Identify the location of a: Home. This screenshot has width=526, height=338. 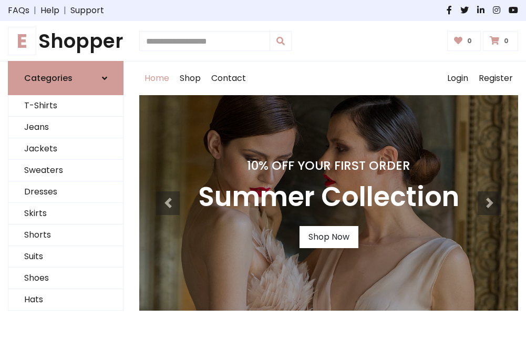
(157, 78).